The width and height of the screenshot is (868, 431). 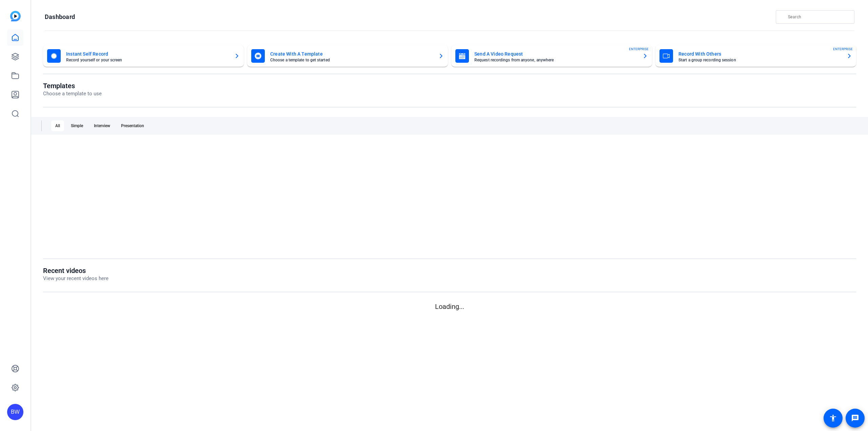 I want to click on mat-card-title: Instant Self Record, so click(x=148, y=54).